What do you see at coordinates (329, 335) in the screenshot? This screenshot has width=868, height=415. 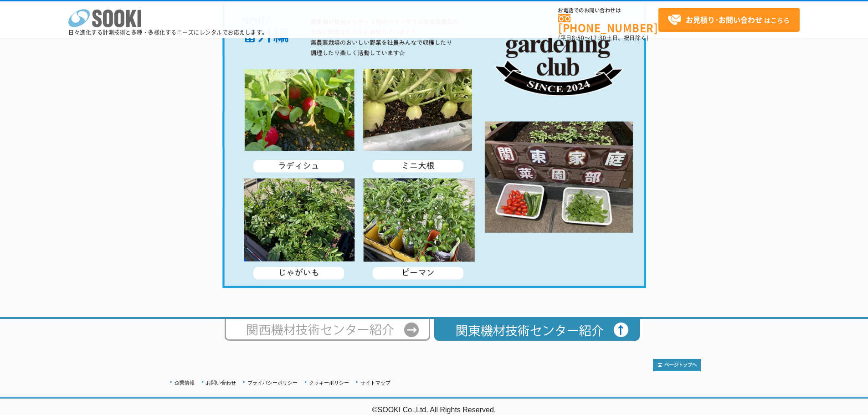 I see `a: 西日本テクニカルセンター紹介` at bounding box center [329, 335].